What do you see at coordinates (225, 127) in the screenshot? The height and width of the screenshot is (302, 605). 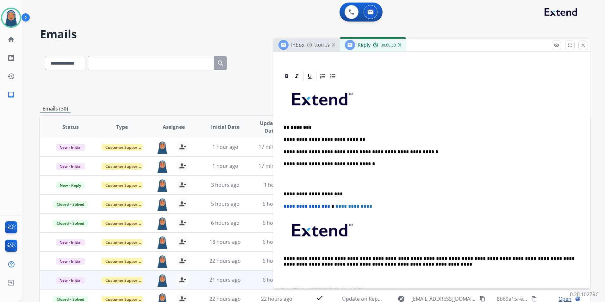 I see `span: Initial Date` at bounding box center [225, 127].